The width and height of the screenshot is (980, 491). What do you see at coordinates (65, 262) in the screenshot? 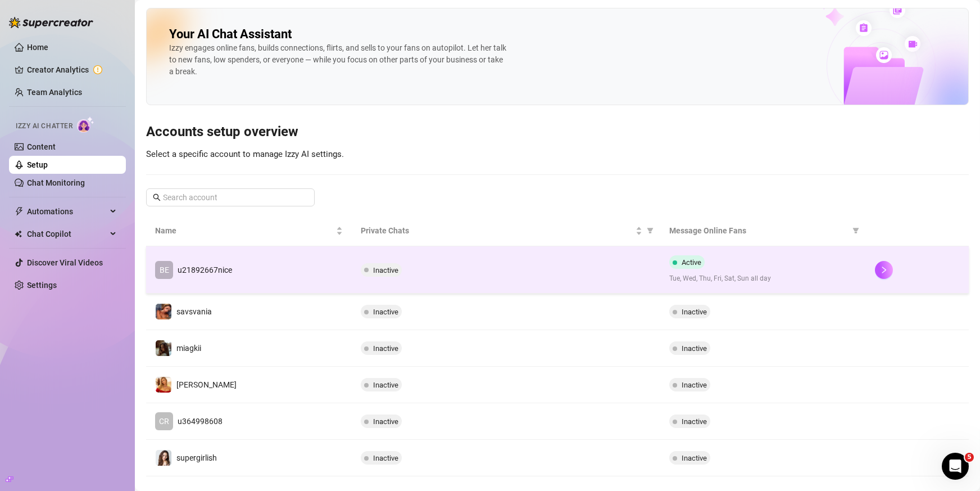
I see `a: Discover Viral Videos` at bounding box center [65, 262].